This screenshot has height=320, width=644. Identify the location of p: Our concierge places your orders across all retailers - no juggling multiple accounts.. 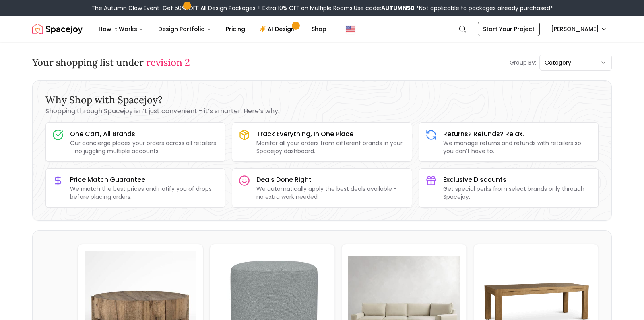
(144, 147).